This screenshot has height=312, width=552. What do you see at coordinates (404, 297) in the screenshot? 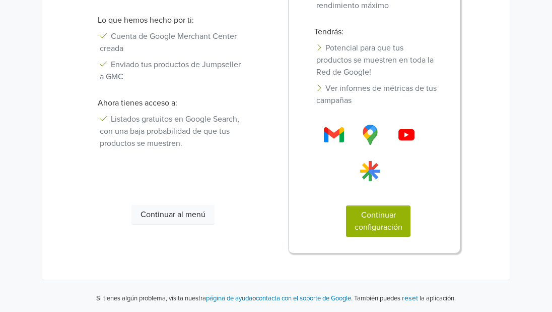
I see `p: También puedes la aplicación.` at bounding box center [404, 297].